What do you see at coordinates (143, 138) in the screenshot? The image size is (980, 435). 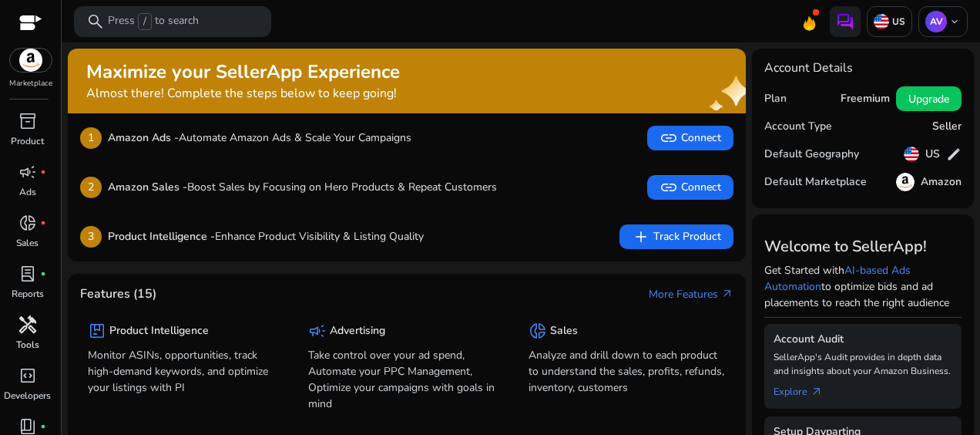 I see `b: Amazon Ads -` at bounding box center [143, 138].